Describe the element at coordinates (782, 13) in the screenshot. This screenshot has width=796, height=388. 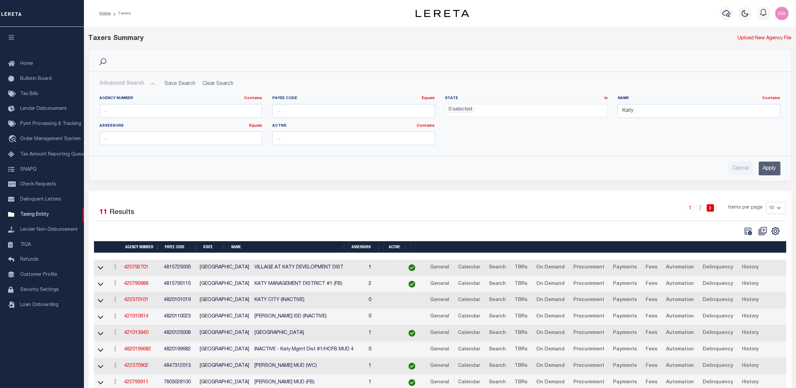
I see `img: svg+xml;base64,PHN2ZyB4bWxucz0iaHR0cDovL3d3dy53My5vcmcvMjAwMC9zdmciIHBvaW50ZXItZXZlbnRzPSJub25lIi...` at that location.